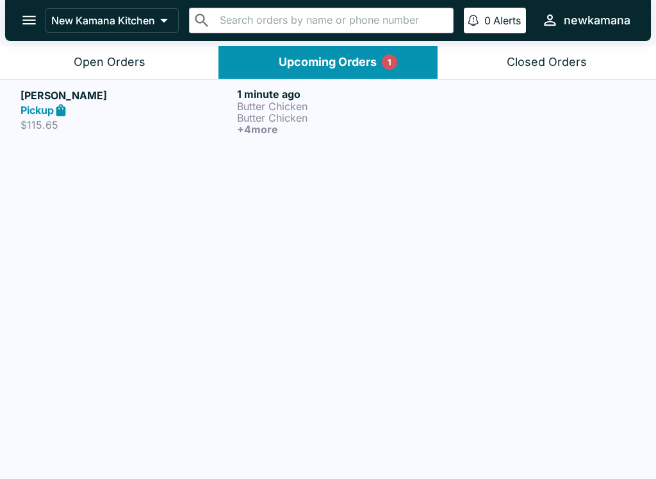  I want to click on div: newkamana, so click(597, 20).